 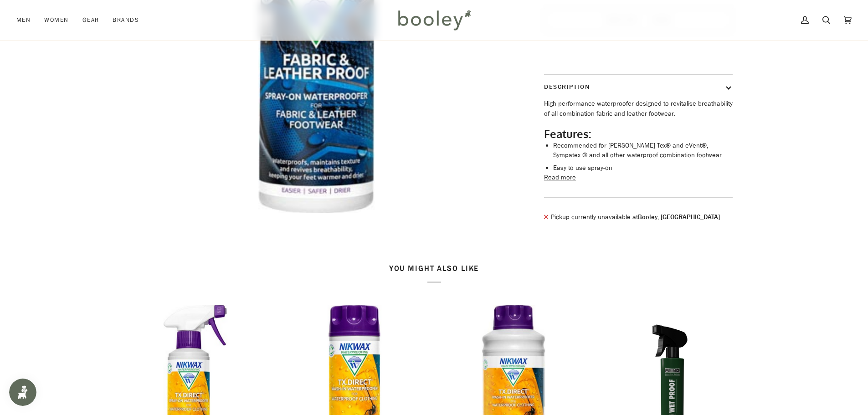 What do you see at coordinates (434, 20) in the screenshot?
I see `img: Booley` at bounding box center [434, 20].